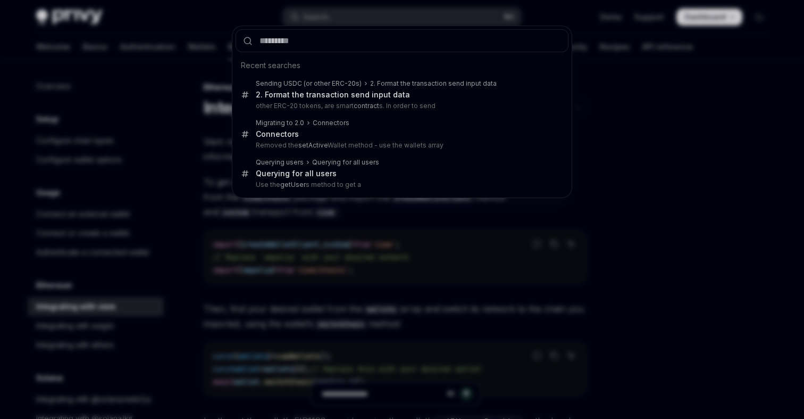 Image resolution: width=804 pixels, height=419 pixels. Describe the element at coordinates (293, 184) in the screenshot. I see `b: getUser` at that location.